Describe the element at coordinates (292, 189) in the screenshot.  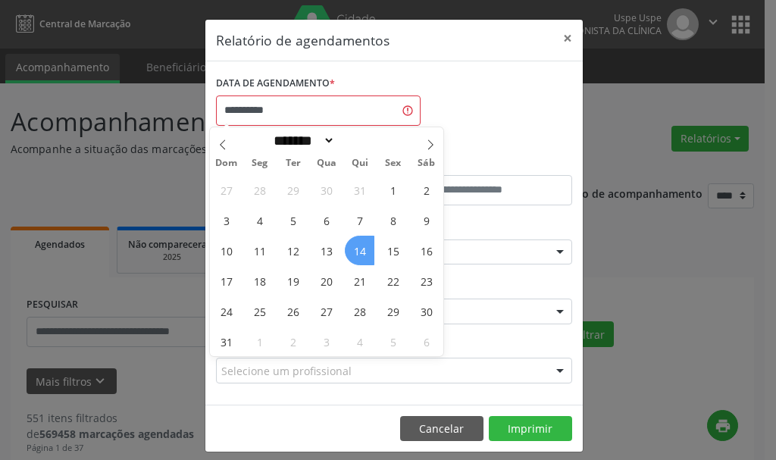
I see `span: Julho 29, 2025` at that location.